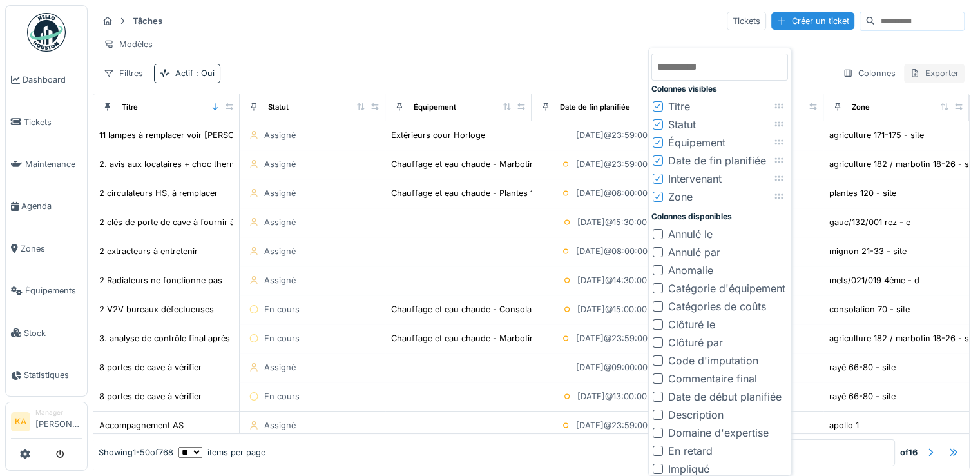  I want to click on div: Créer un ticket, so click(812, 21).